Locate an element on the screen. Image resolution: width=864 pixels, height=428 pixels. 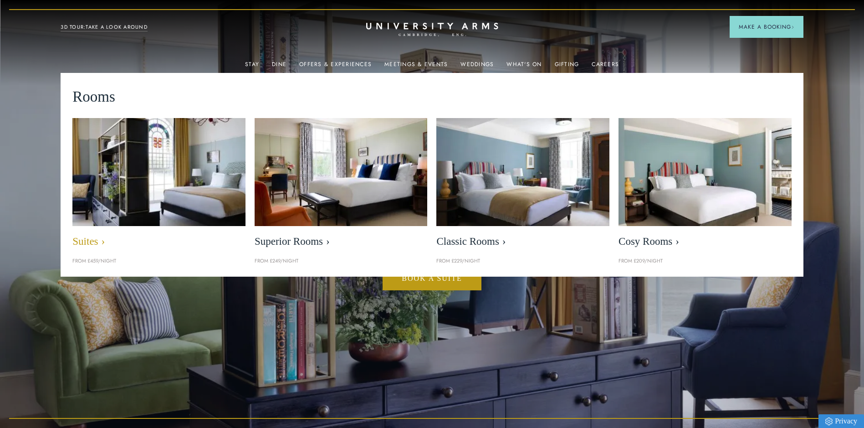
span: Suites is located at coordinates (159, 241).